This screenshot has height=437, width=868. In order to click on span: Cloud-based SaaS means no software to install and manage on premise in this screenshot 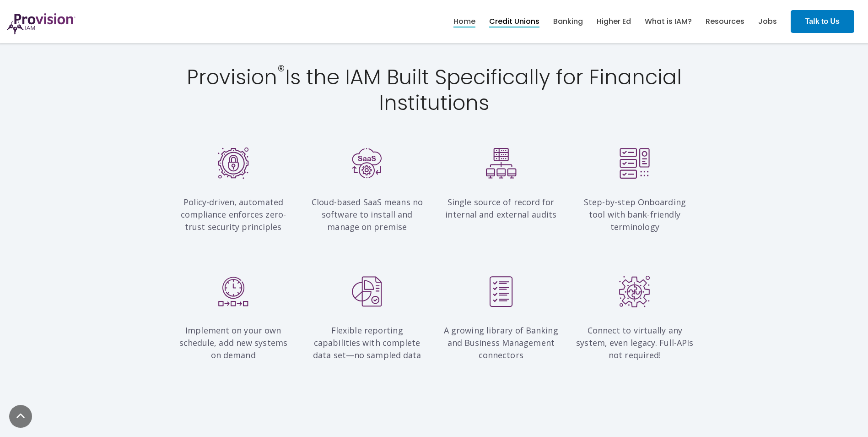, I will do `click(367, 214)`.